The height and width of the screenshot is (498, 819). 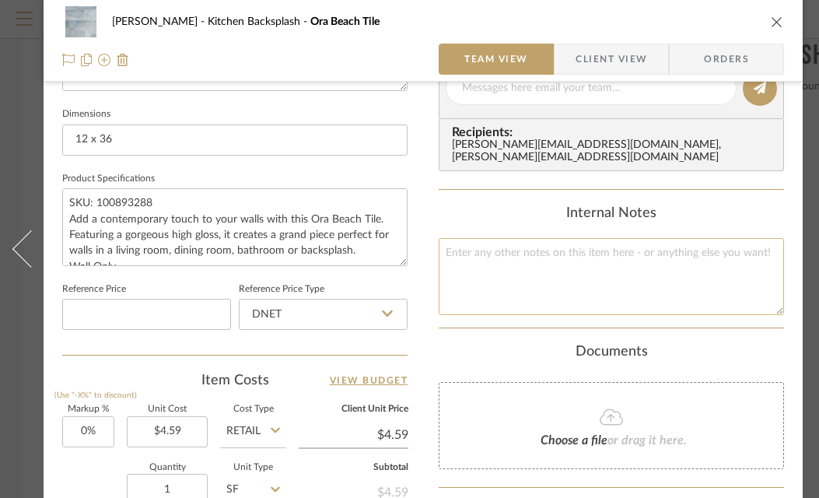 What do you see at coordinates (253, 409) in the screenshot?
I see `label: Cost Type` at bounding box center [253, 409].